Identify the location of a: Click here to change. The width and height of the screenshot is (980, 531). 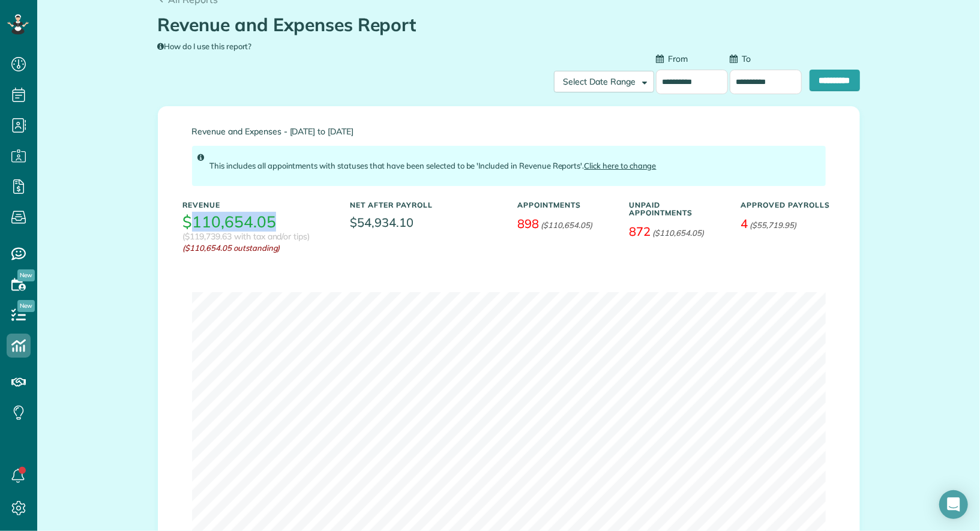
(620, 165).